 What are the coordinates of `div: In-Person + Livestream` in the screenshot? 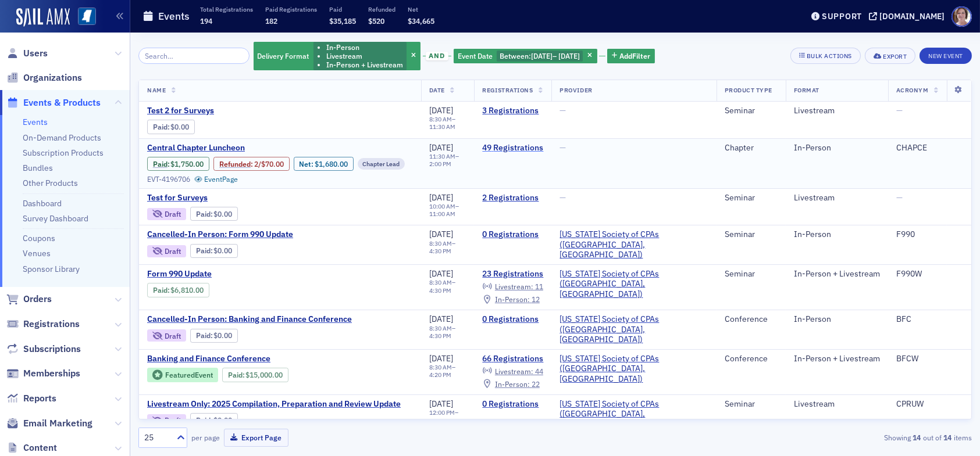 It's located at (837, 274).